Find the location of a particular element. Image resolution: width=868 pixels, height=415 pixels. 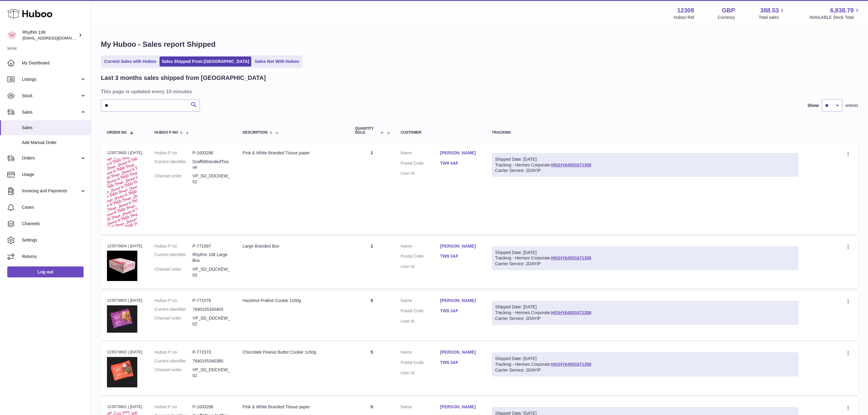

span: Invoicing and Payments is located at coordinates (51, 191).